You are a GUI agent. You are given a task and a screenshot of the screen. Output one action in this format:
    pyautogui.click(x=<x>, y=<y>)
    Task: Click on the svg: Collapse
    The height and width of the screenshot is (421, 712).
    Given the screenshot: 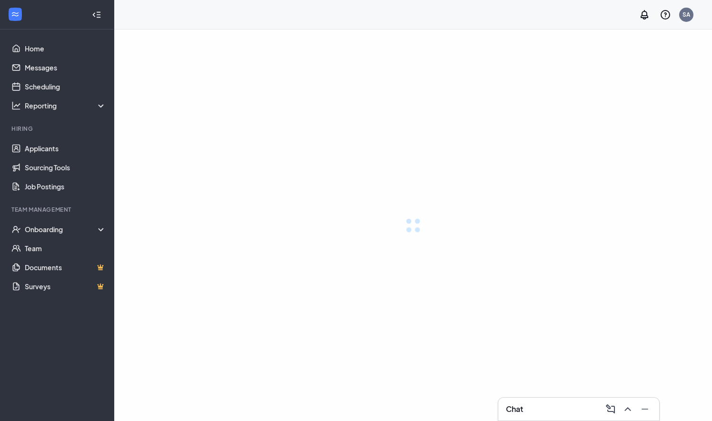 What is the action you would take?
    pyautogui.click(x=97, y=15)
    